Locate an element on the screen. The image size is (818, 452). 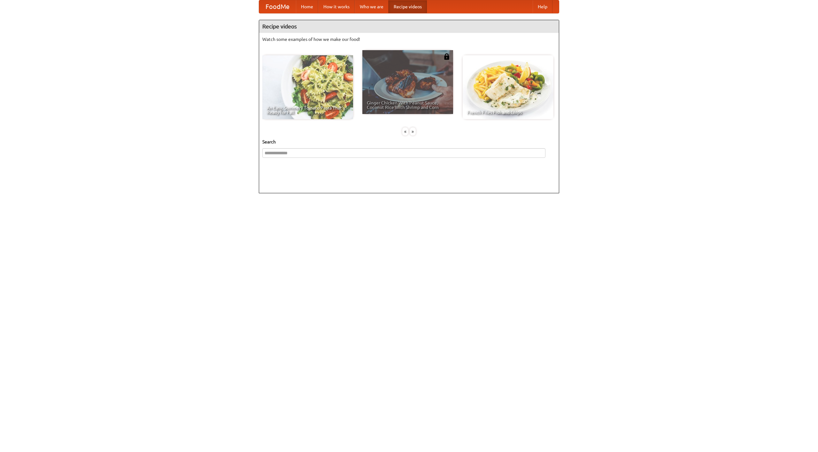
a: Recipe videos is located at coordinates (408, 7).